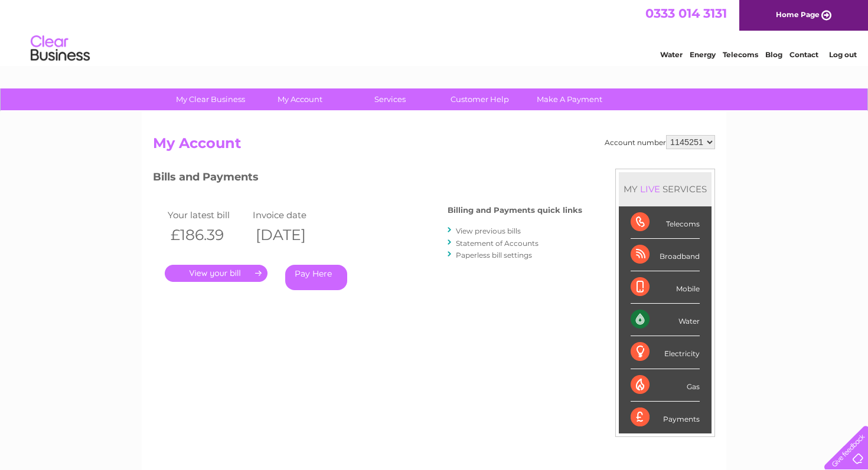 The height and width of the screenshot is (470, 868). What do you see at coordinates (367, 179) in the screenshot?
I see `h3: Bills and Payments` at bounding box center [367, 179].